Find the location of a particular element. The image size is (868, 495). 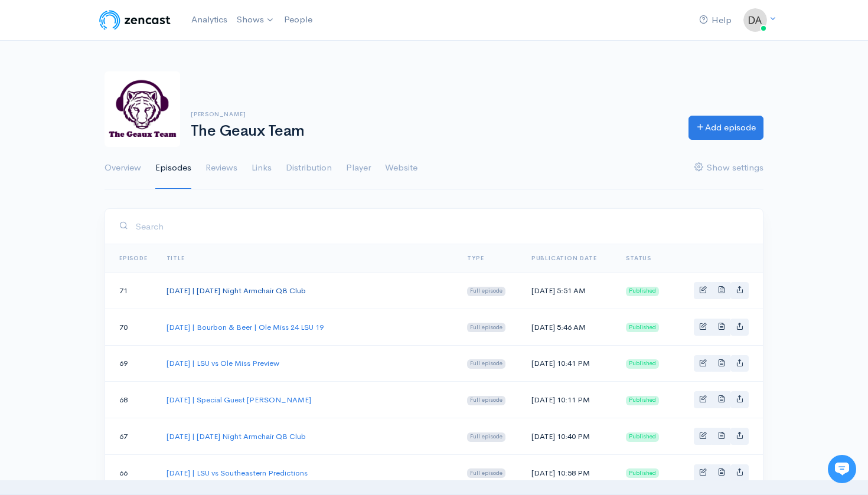

h2: Just let us know if you need anything and we'll be happy to help! 🙂 is located at coordinates (118, 107).